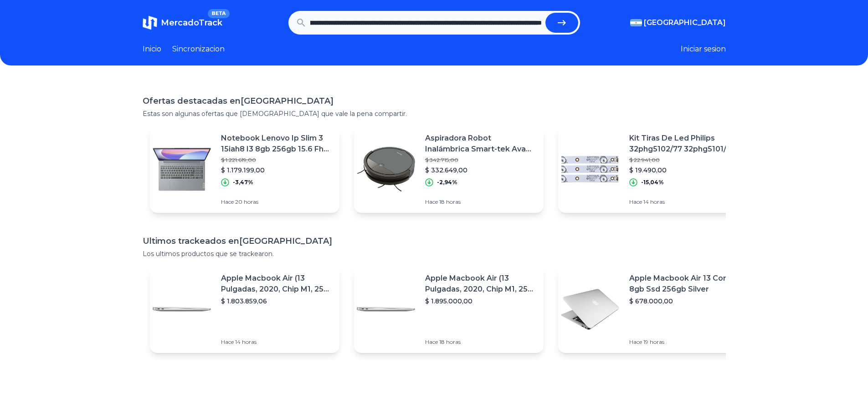 The width and height of the screenshot is (868, 418). Describe the element at coordinates (244, 169) in the screenshot. I see `a: Featured imageNotebook Lenovo Ip Slim 3 15iah8 I3 8gb 256gb 15.6 Fhd W11$ 1.221.619,00$ 1.179.199...` at that location.